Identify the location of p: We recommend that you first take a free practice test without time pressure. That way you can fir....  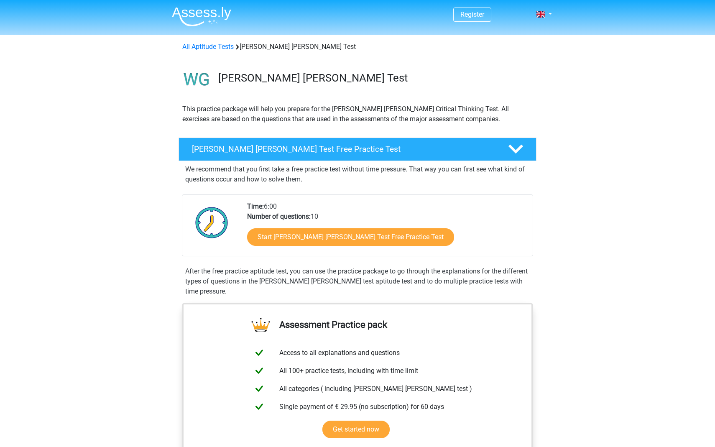
(358, 174).